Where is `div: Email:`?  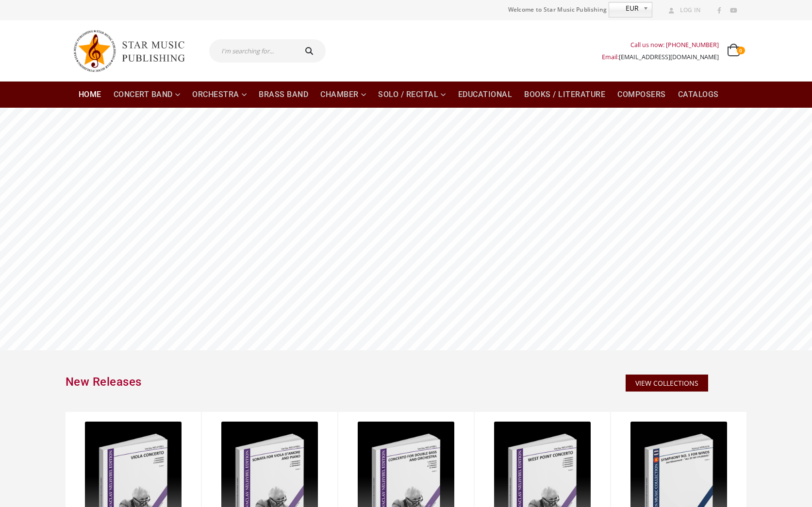 div: Email: is located at coordinates (660, 57).